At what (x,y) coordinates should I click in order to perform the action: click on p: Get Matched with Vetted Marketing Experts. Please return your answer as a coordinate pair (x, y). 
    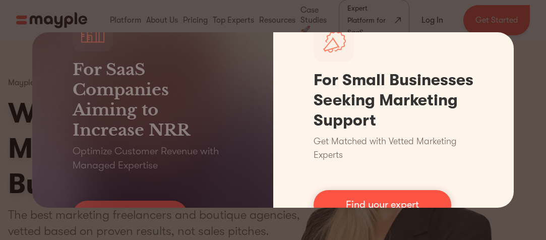
    Looking at the image, I should click on (394, 148).